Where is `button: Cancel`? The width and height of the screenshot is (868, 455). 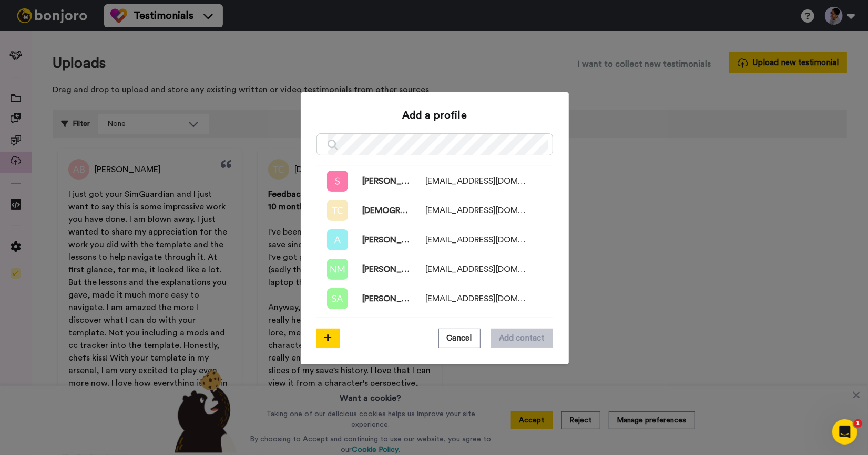 button: Cancel is located at coordinates (459, 338).